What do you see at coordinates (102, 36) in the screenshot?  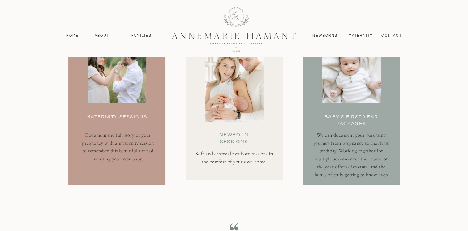 I see `a: About` at bounding box center [102, 36].